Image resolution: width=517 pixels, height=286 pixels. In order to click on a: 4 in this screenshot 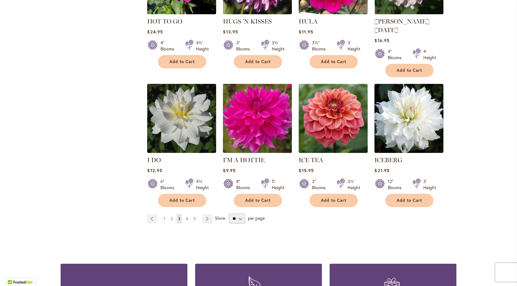, I will do `click(187, 218)`.